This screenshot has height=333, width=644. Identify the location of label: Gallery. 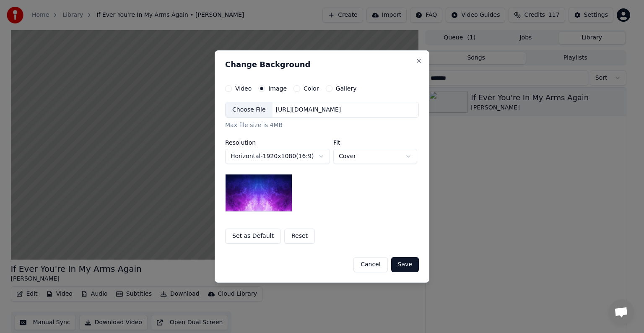
(346, 88).